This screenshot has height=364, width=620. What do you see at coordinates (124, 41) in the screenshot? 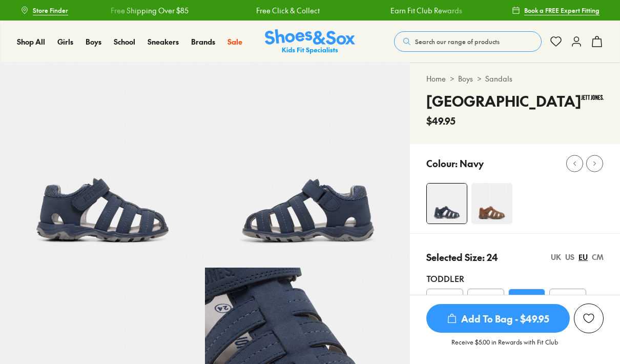
I see `span: School` at bounding box center [124, 41].